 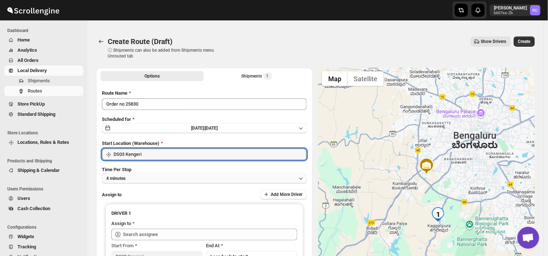 What do you see at coordinates (210, 154) in the screenshot?
I see `input: Search location` at bounding box center [210, 154].